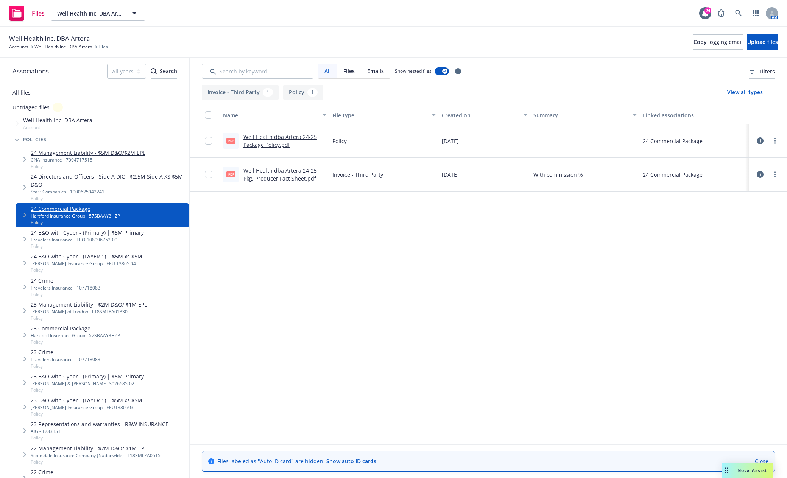 The height and width of the screenshot is (478, 787). I want to click on a: 24 E&O with Cyber - (LAYER 1) | $5M xs $5M, so click(86, 256).